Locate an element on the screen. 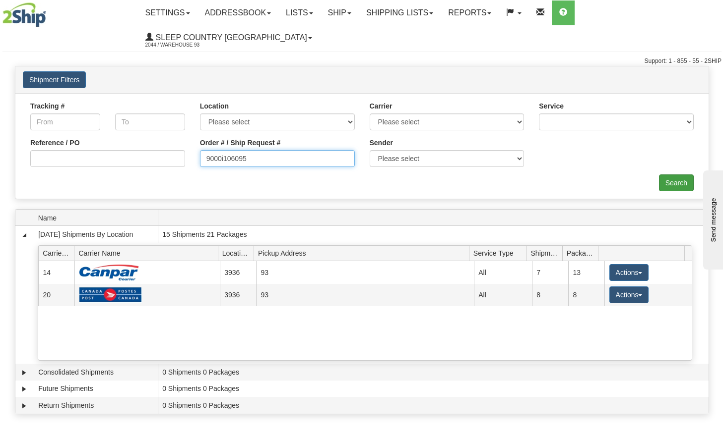 Image resolution: width=724 pixels, height=438 pixels. label: Location is located at coordinates (214, 106).